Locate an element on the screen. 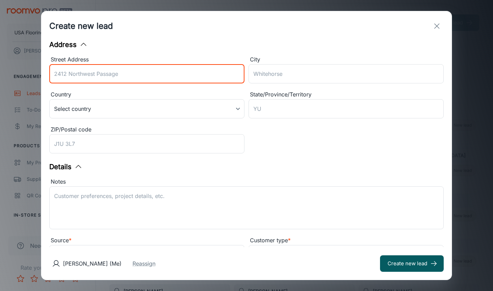 The height and width of the screenshot is (291, 493). input: Whitehorse is located at coordinates (346, 74).